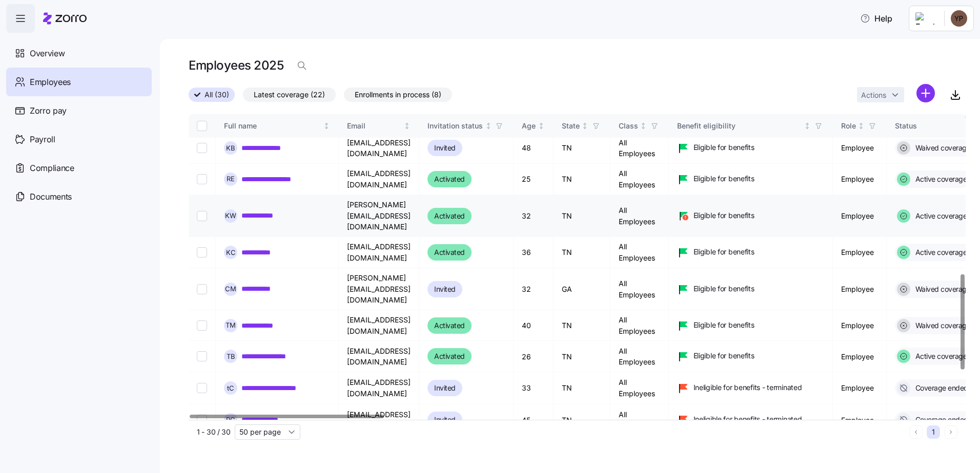 The width and height of the screenshot is (980, 473). I want to click on a: Payroll, so click(79, 139).